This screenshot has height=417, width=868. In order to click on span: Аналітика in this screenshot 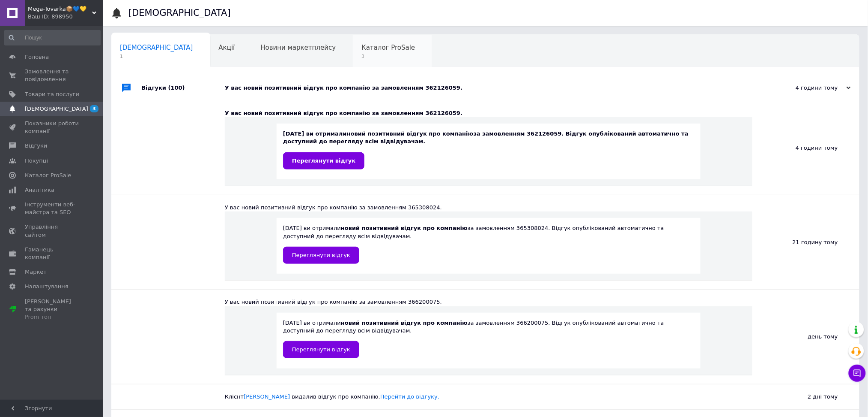, I will do `click(39, 190)`.